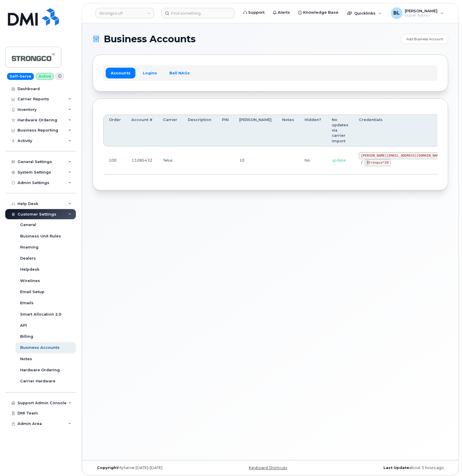 This screenshot has height=476, width=462. What do you see at coordinates (142, 130) in the screenshot?
I see `th: Account #` at bounding box center [142, 130].